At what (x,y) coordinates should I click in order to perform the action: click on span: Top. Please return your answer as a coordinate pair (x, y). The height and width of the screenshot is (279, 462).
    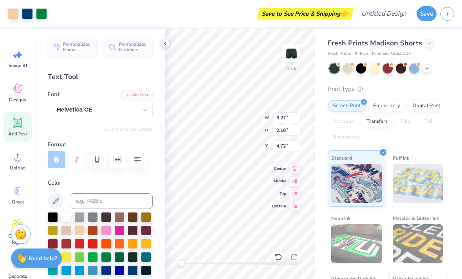
    Looking at the image, I should click on (279, 194).